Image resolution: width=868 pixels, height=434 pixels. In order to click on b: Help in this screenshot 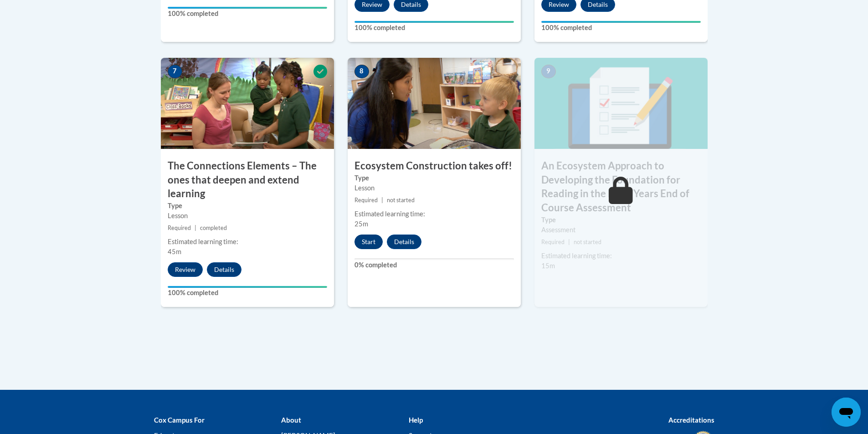, I will do `click(416, 420)`.